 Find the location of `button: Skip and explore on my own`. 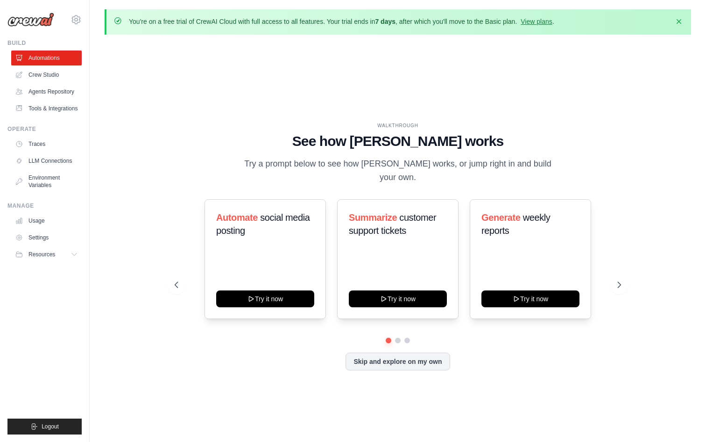

button: Skip and explore on my own is located at coordinates (398, 361).